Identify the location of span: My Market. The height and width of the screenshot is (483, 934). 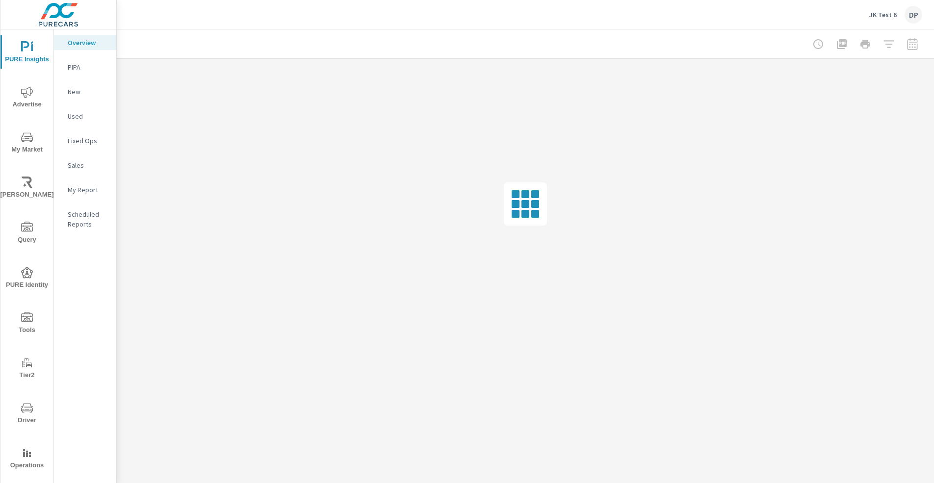
(27, 143).